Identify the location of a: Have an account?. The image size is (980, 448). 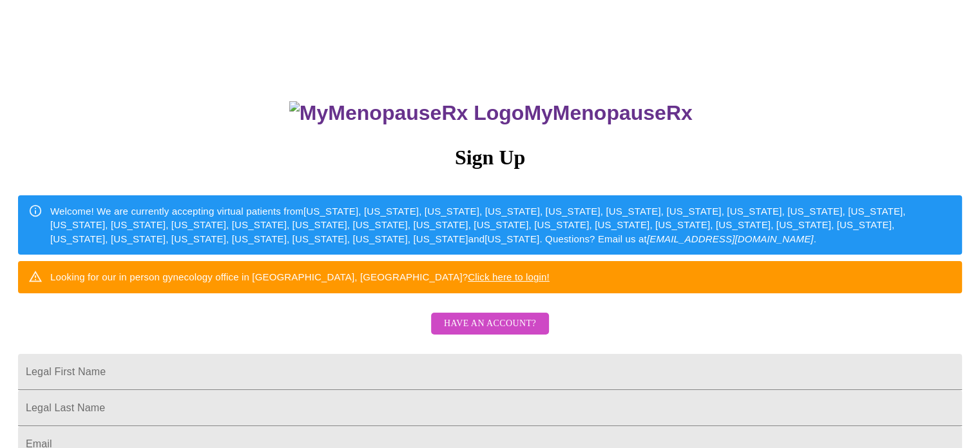
(489, 332).